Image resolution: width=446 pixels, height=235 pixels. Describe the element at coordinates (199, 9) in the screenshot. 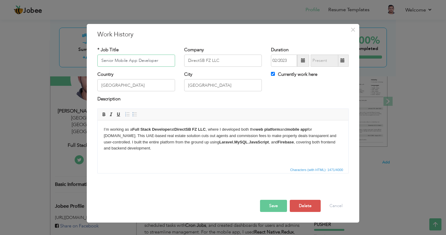

I see `strong: mobile app` at that location.